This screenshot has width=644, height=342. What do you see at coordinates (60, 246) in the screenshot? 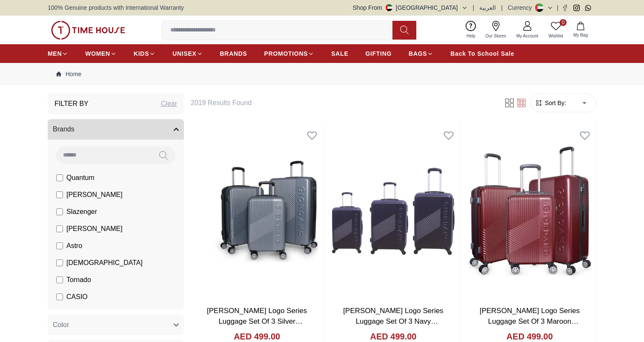
I see `input: Astro` at bounding box center [60, 246].